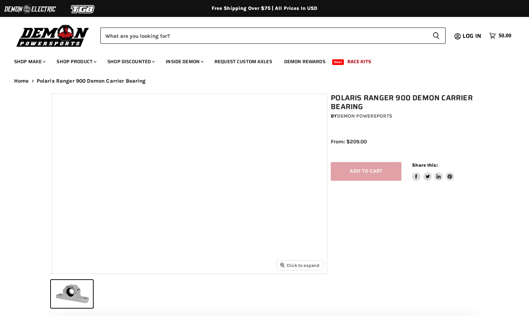 Image resolution: width=529 pixels, height=316 pixels. I want to click on a: Race Kits, so click(359, 62).